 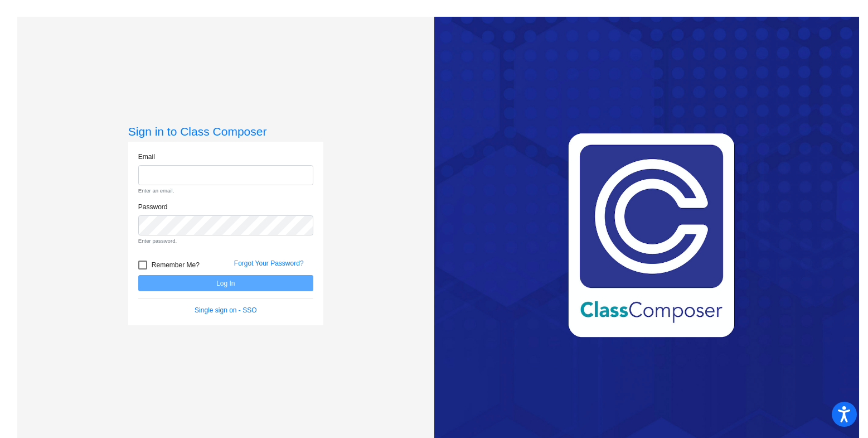 I want to click on label: Email, so click(x=147, y=157).